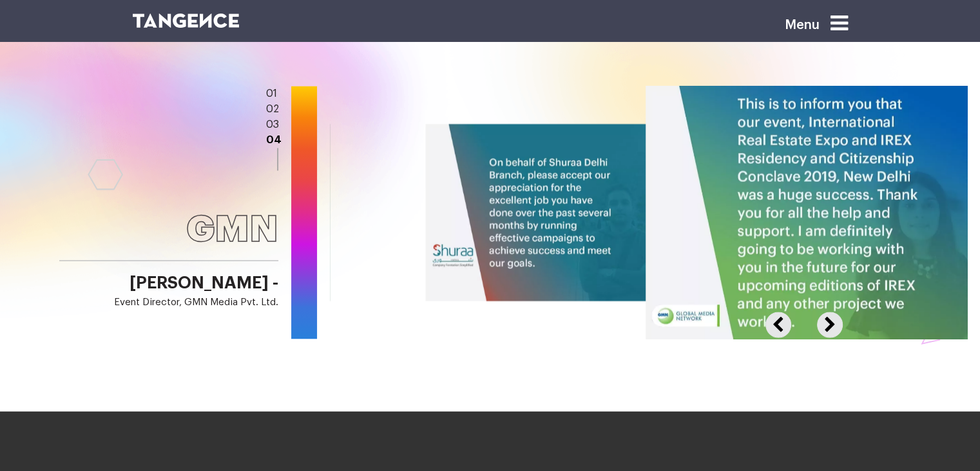  What do you see at coordinates (273, 109) in the screenshot?
I see `a: 02` at bounding box center [273, 109].